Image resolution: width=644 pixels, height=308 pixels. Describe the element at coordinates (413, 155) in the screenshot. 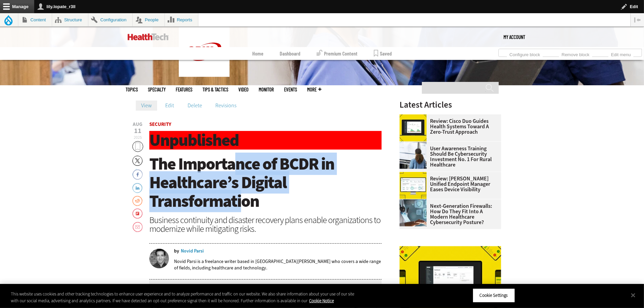

I see `img: Doctors reviewing information boards` at that location.